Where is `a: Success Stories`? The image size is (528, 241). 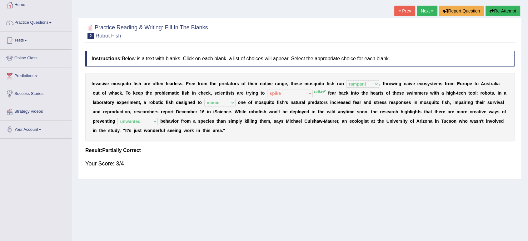 a: Success Stories is located at coordinates (36, 93).